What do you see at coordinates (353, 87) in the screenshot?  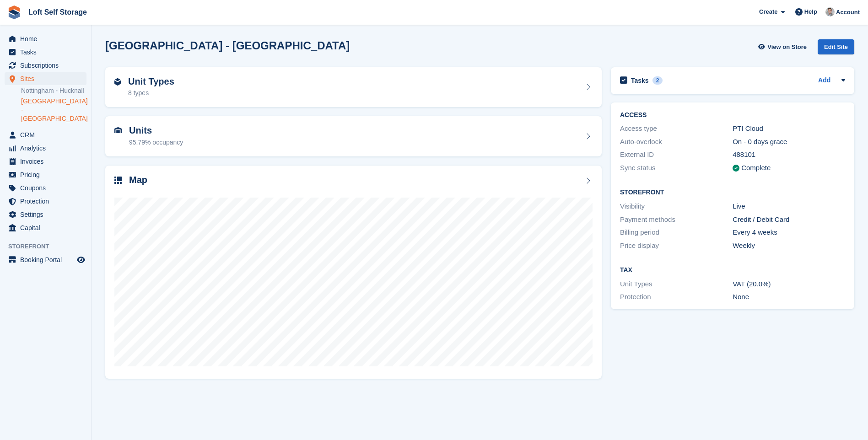 I see `a: Unit Types 8 types` at bounding box center [353, 87].